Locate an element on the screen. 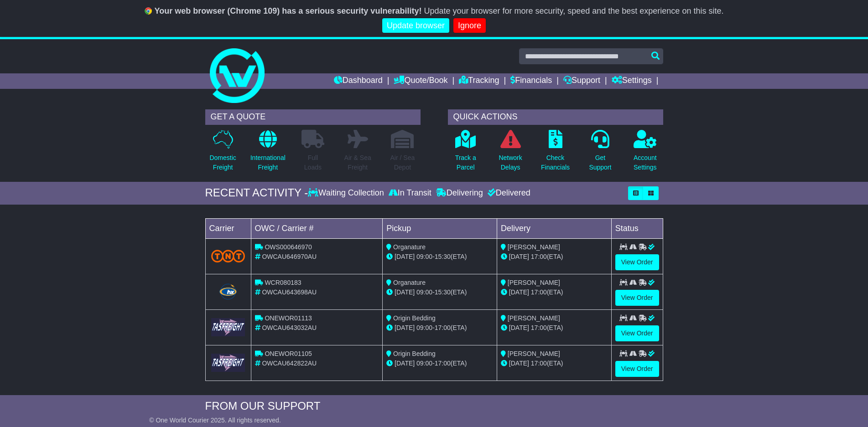 The width and height of the screenshot is (868, 427). p: Air / Sea Depot is located at coordinates (403, 163).